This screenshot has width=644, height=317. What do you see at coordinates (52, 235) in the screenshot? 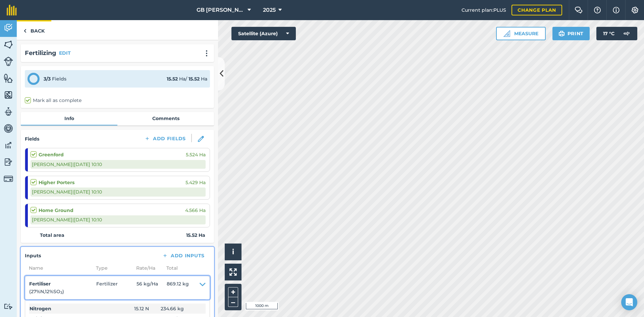
I see `strong: Total area` at bounding box center [52, 235].